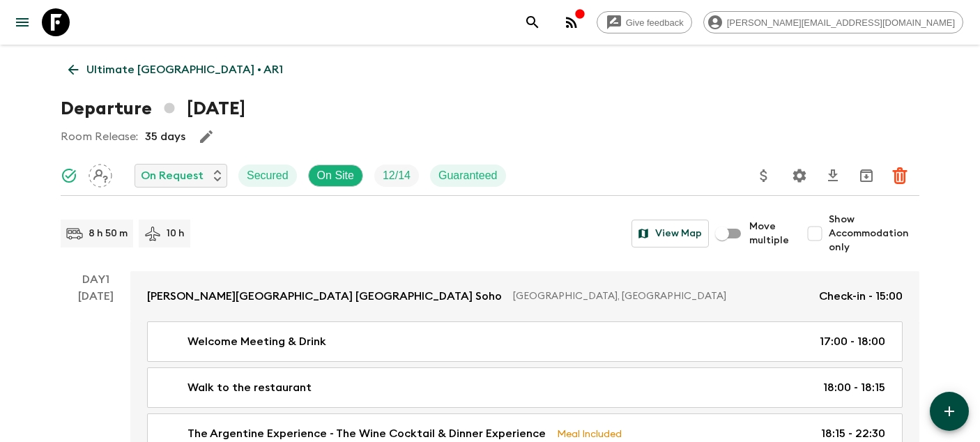 This screenshot has width=980, height=442. Describe the element at coordinates (854, 388) in the screenshot. I see `p: 18:00 - 18:15` at that location.